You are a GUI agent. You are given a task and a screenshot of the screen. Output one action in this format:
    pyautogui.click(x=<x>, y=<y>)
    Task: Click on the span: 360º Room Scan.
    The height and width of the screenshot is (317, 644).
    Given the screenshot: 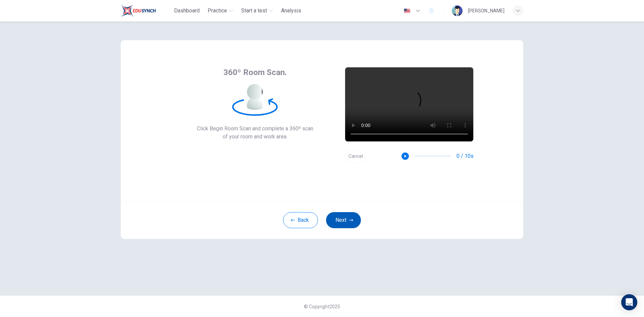 What is the action you would take?
    pyautogui.click(x=255, y=73)
    